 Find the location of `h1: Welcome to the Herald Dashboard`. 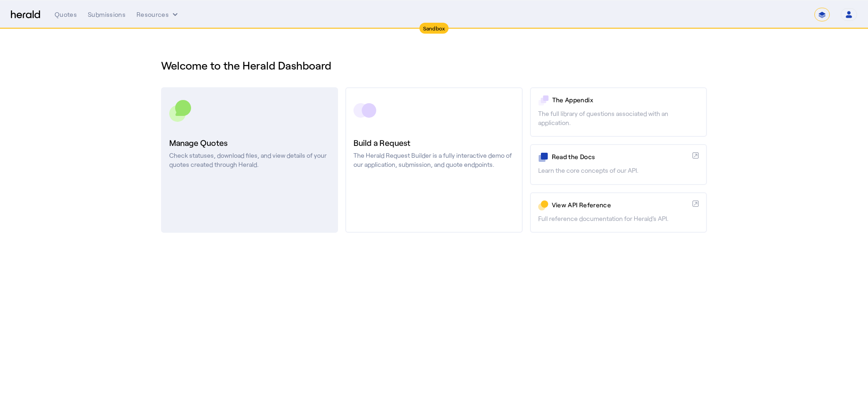

h1: Welcome to the Herald Dashboard is located at coordinates (434, 66).